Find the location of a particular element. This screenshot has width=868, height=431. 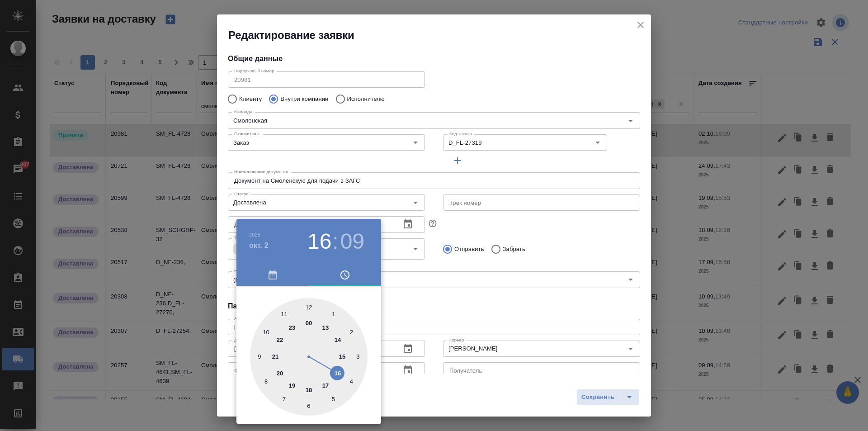

h6: 2025 is located at coordinates (255, 234).